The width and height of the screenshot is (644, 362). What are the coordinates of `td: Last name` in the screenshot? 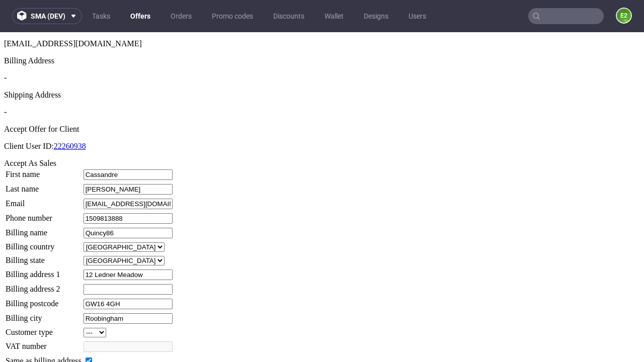 It's located at (43, 157).